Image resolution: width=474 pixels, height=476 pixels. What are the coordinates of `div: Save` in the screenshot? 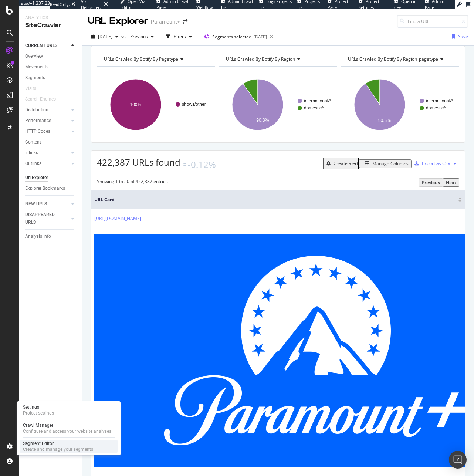 It's located at (463, 36).